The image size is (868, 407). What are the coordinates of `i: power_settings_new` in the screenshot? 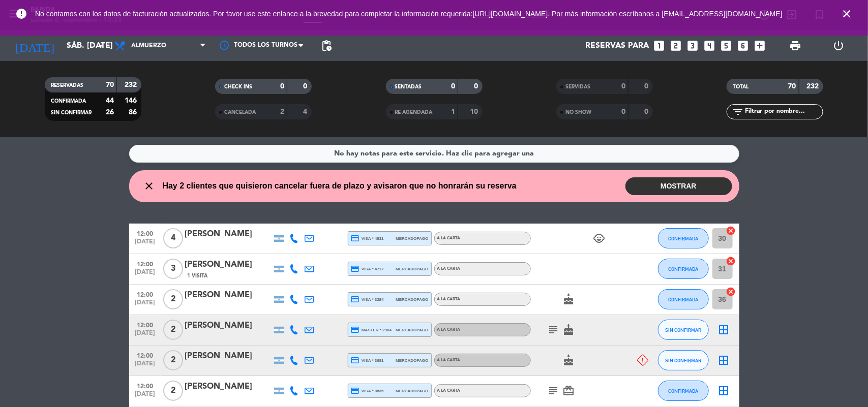 It's located at (838, 46).